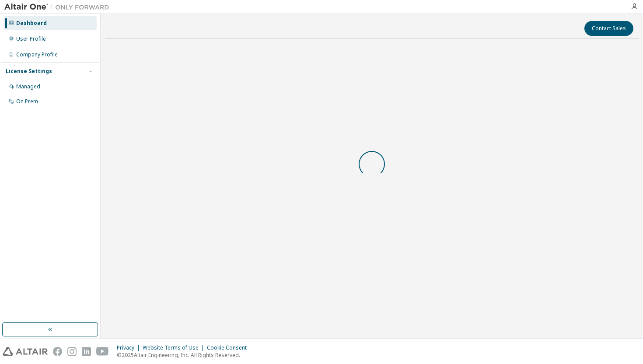  What do you see at coordinates (28, 86) in the screenshot?
I see `div: Managed` at bounding box center [28, 86].